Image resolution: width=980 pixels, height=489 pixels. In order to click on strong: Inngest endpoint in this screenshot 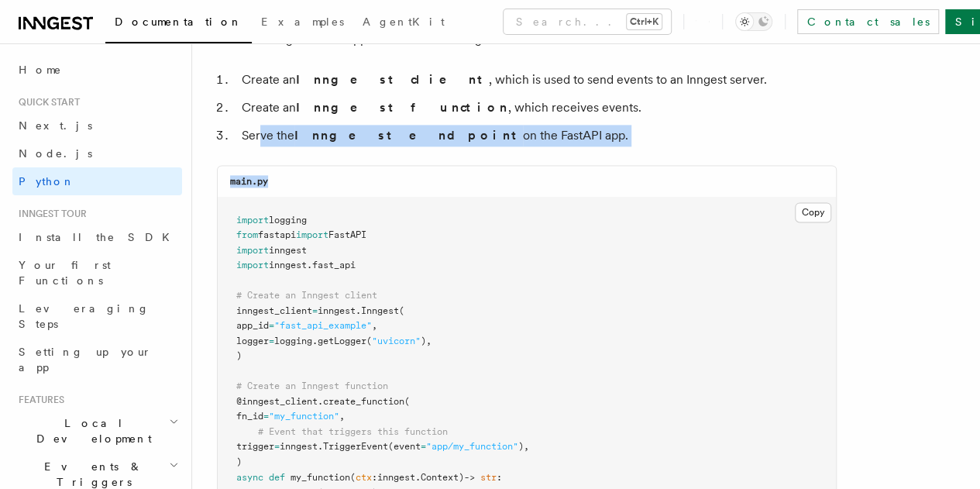, I will do `click(408, 135)`.